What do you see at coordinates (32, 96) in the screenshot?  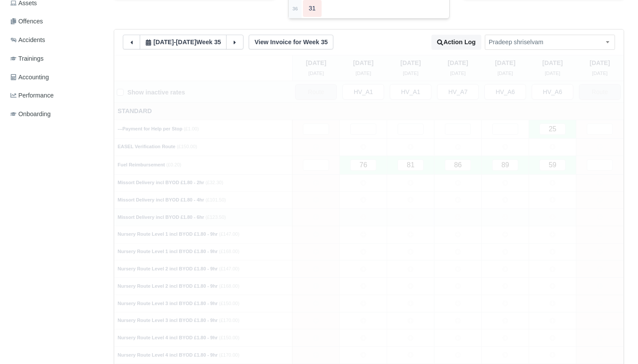 I see `span: Performance` at bounding box center [32, 96].